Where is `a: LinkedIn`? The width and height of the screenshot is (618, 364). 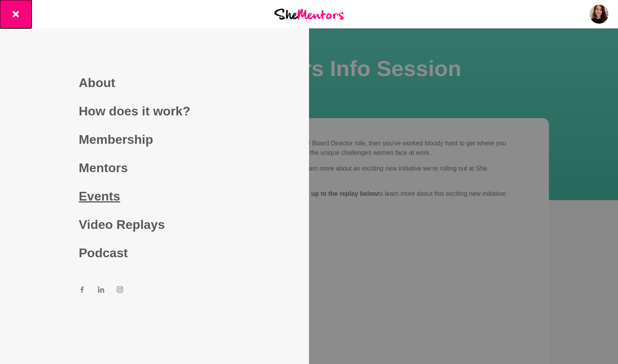 a: LinkedIn is located at coordinates (101, 291).